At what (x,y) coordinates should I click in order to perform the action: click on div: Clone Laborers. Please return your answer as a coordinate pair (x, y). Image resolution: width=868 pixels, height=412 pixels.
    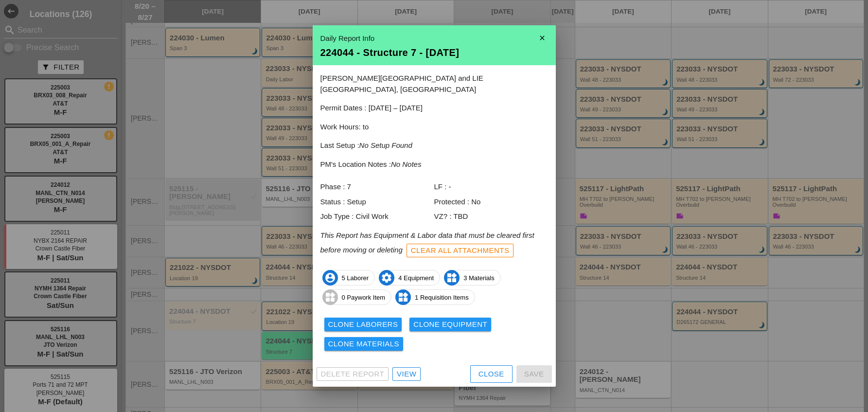
    Looking at the image, I should click on (363, 324).